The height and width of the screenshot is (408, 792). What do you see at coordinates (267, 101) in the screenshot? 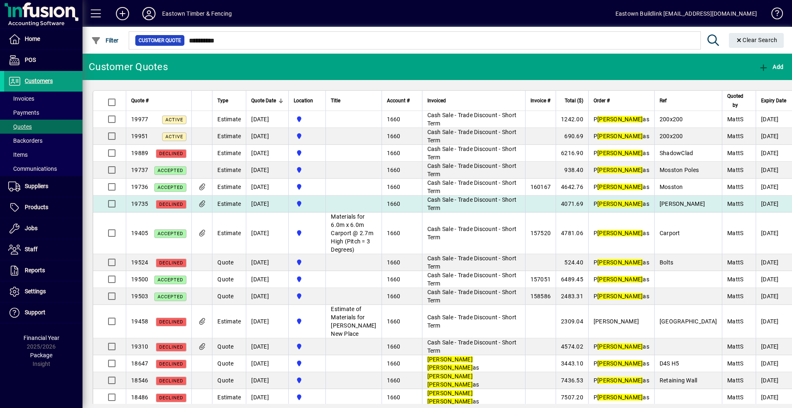
I see `div: Quote Date` at bounding box center [267, 101].